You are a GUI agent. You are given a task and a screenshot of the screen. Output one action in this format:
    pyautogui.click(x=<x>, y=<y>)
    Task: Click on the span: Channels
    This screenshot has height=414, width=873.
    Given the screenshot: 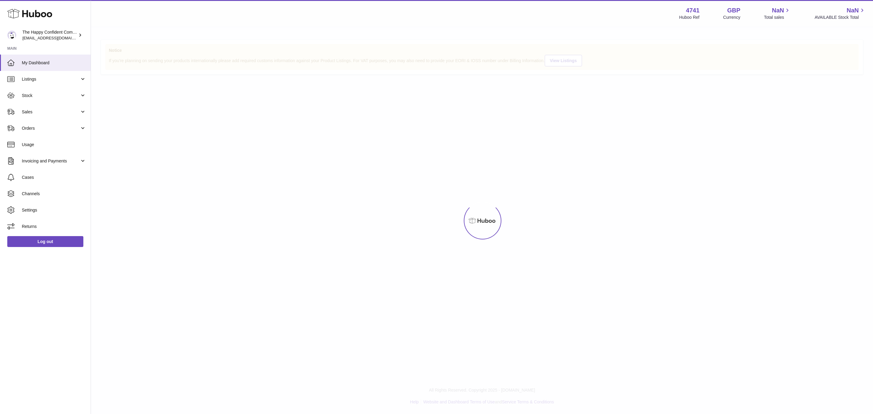 What is the action you would take?
    pyautogui.click(x=54, y=194)
    